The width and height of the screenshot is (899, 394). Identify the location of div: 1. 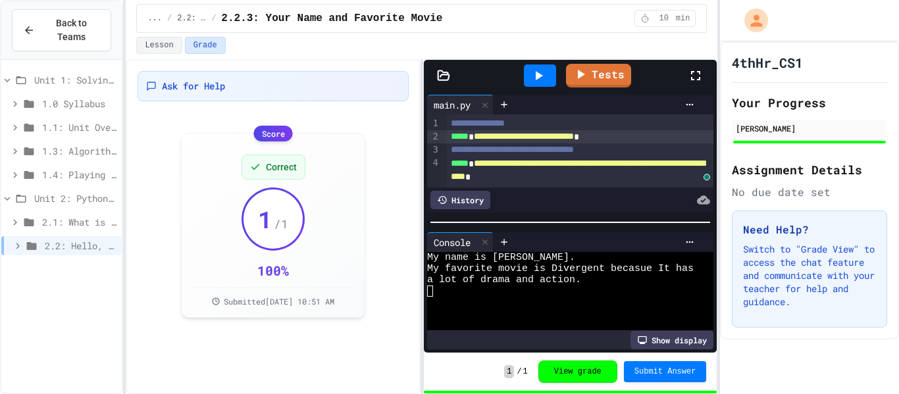
(434, 124).